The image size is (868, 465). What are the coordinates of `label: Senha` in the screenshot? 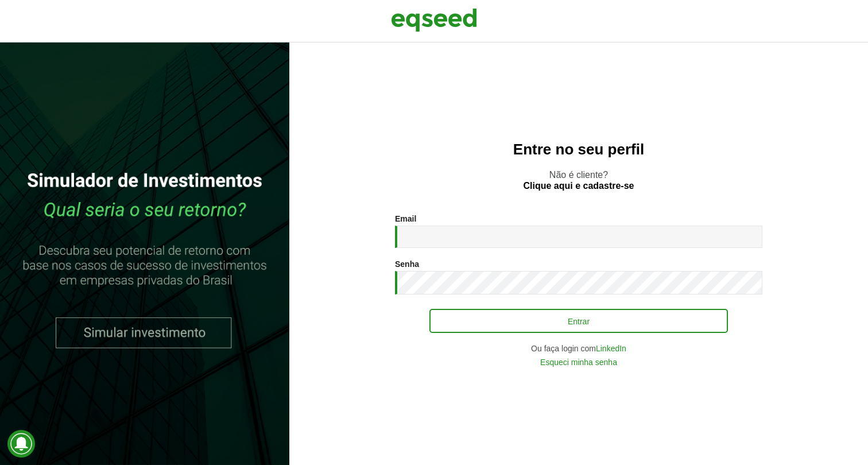 It's located at (407, 264).